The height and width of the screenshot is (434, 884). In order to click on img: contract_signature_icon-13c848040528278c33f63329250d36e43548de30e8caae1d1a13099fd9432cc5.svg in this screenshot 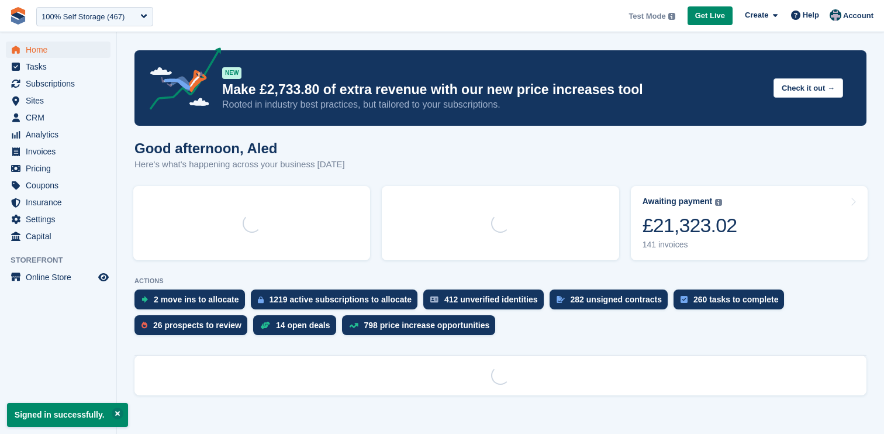, I will do `click(561, 299)`.